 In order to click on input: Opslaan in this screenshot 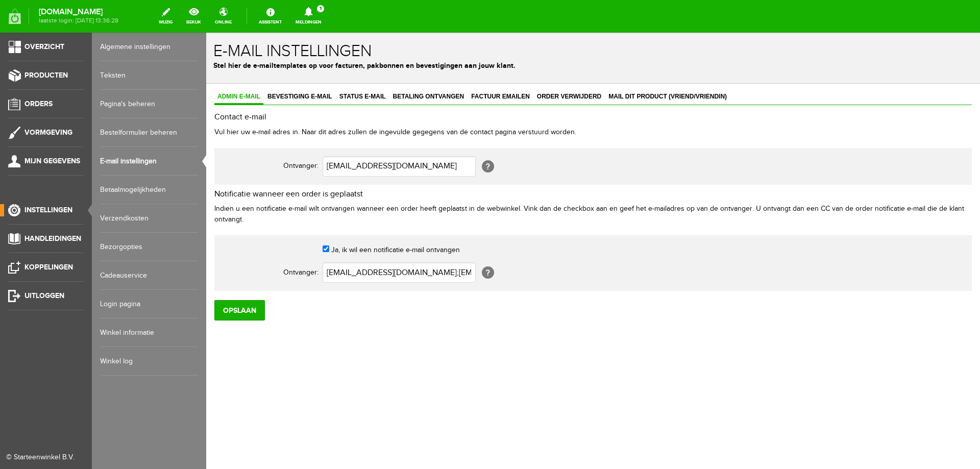, I will do `click(33, 277)`.